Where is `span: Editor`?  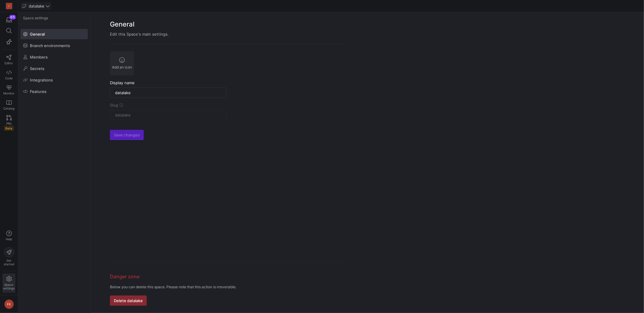
span: Editor is located at coordinates (9, 63).